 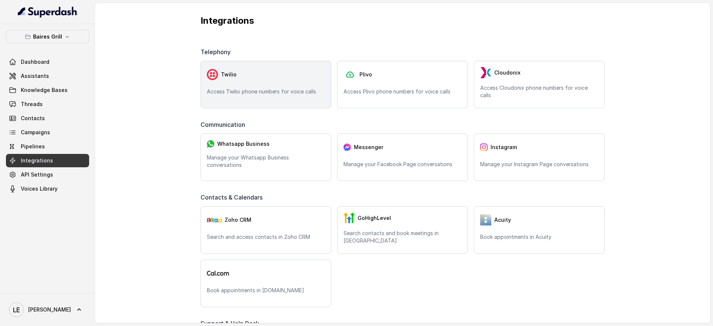 What do you see at coordinates (374, 218) in the screenshot?
I see `span: GoHighLevel` at bounding box center [374, 218].